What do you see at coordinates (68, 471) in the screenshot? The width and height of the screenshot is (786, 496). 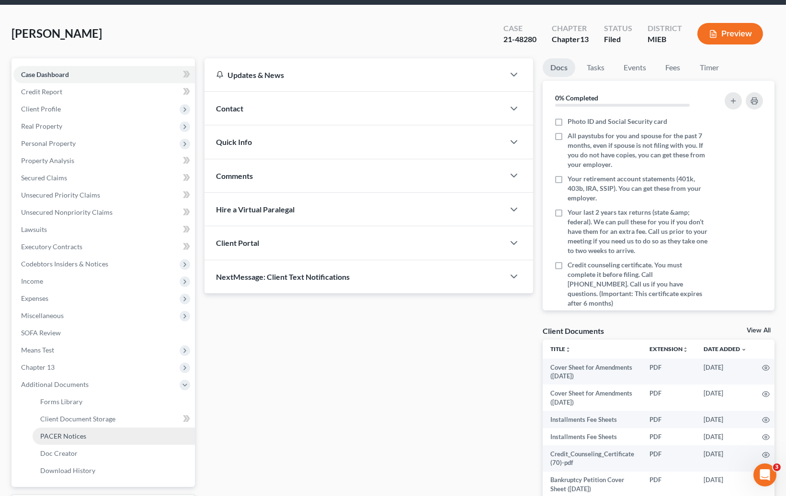 I see `span: Download History` at bounding box center [68, 471].